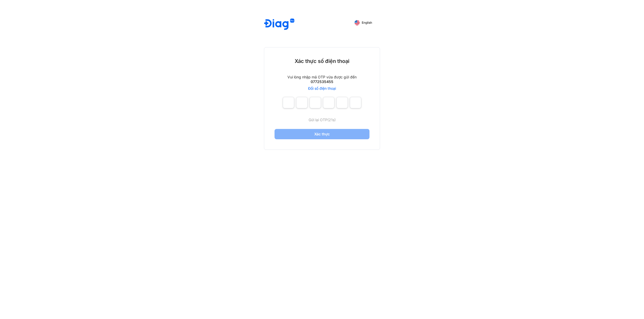 The image size is (644, 319). Describe the element at coordinates (322, 61) in the screenshot. I see `div: Xác thực số điện thoại` at that location.